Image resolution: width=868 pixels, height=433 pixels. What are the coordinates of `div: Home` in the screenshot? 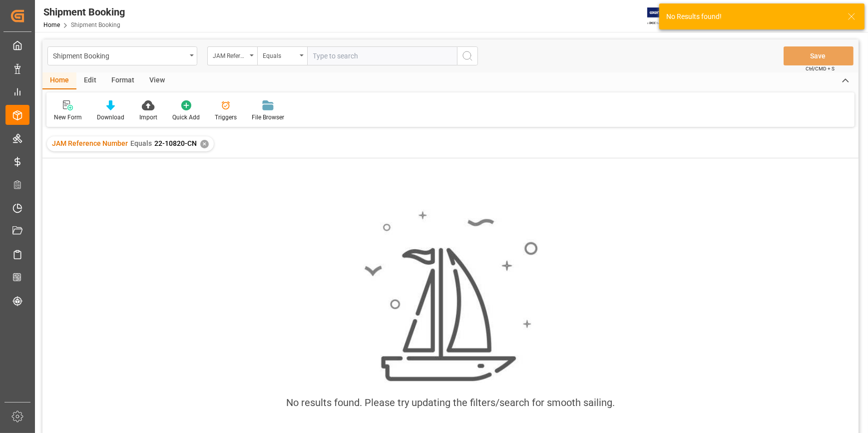 It's located at (59, 81).